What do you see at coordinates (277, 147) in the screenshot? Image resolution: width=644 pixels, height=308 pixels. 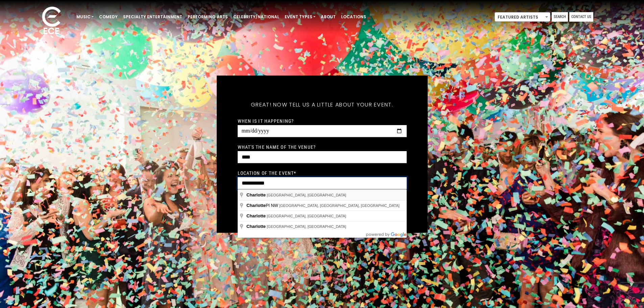 I see `label: What's the name of the venue?` at bounding box center [277, 147].